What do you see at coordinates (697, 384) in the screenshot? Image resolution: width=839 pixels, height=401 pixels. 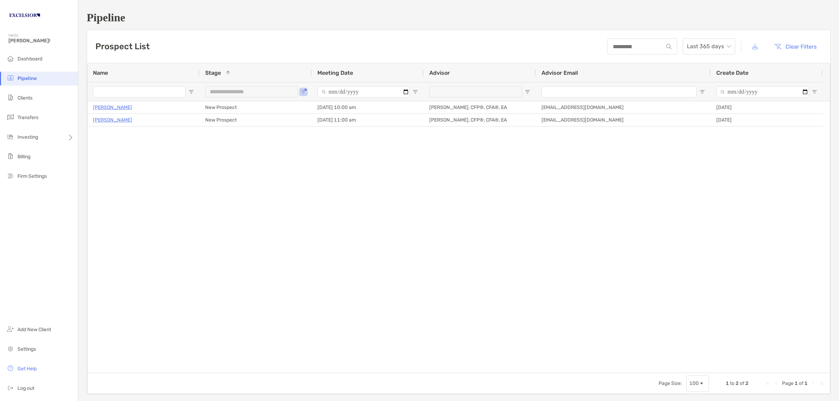 I see `div: Page Size` at bounding box center [697, 384].